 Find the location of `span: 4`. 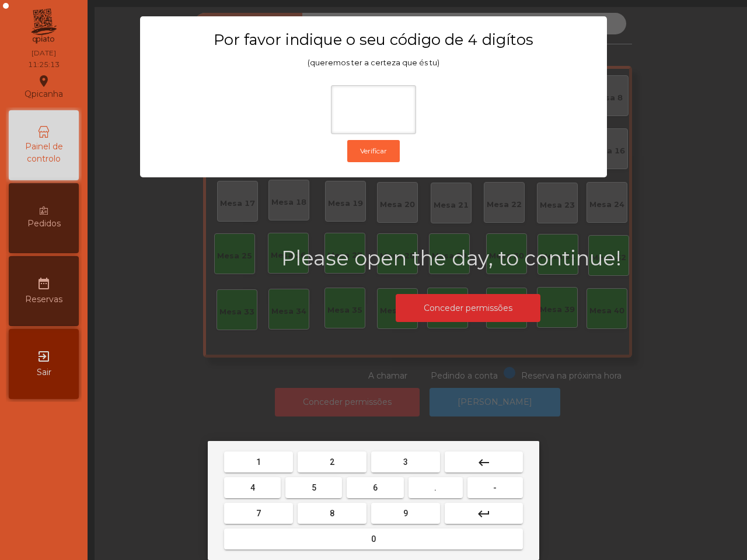

span: 4 is located at coordinates (253, 488).